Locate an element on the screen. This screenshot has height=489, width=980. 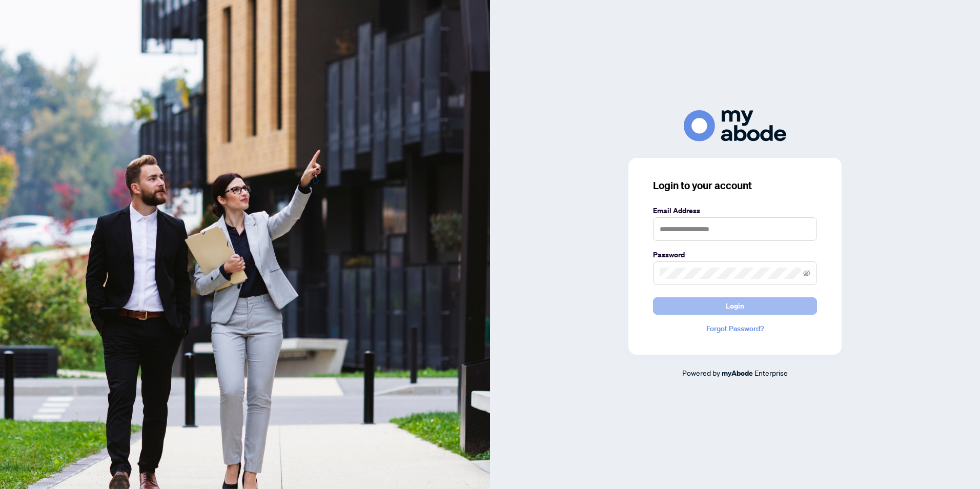
span: Login is located at coordinates (735, 306).